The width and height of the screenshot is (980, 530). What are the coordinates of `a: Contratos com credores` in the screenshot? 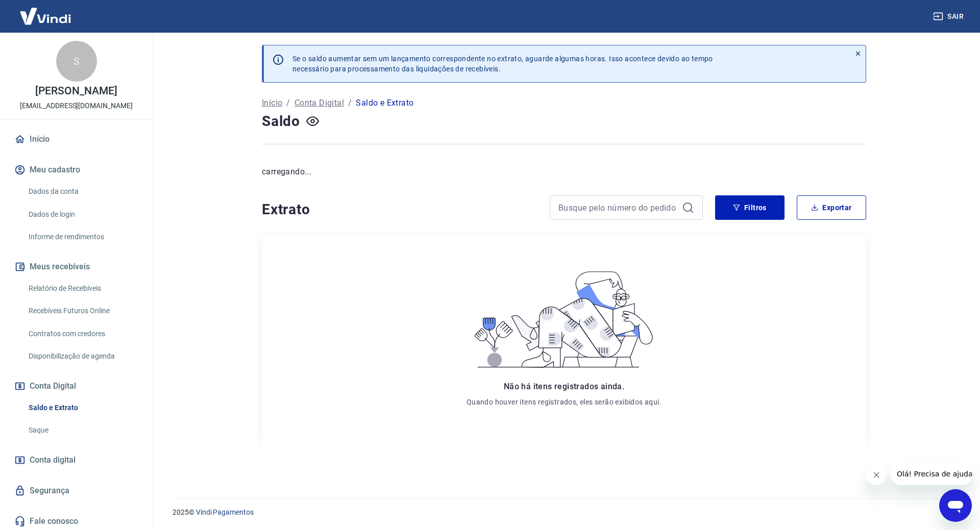 It's located at (82, 334).